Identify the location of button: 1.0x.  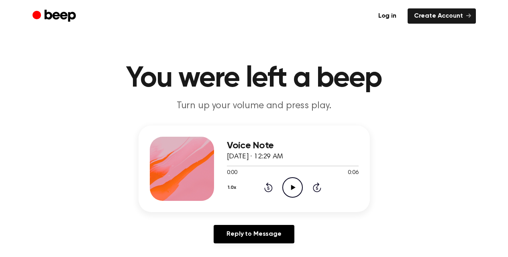
(233, 188).